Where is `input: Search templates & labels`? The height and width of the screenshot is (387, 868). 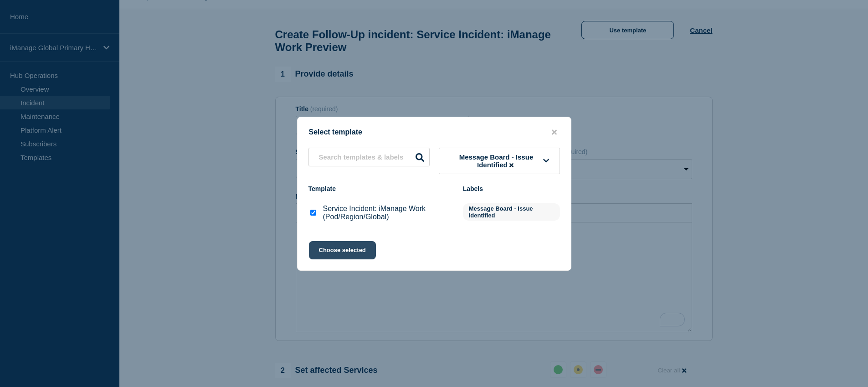
input: Search templates & labels is located at coordinates (369, 157).